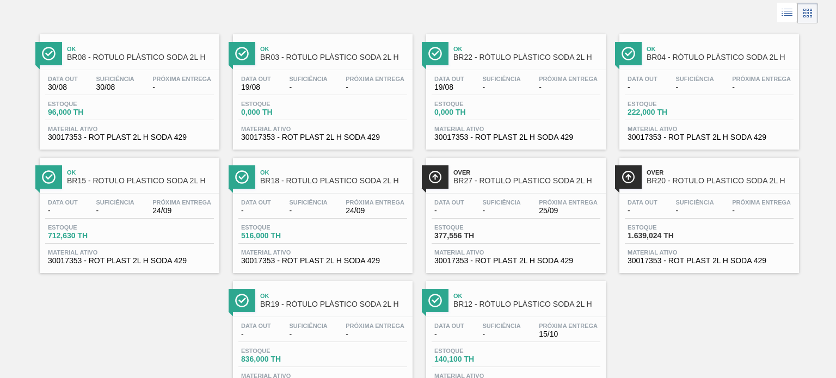 The image size is (836, 378). Describe the element at coordinates (279, 236) in the screenshot. I see `span: 516,000 TH` at that location.